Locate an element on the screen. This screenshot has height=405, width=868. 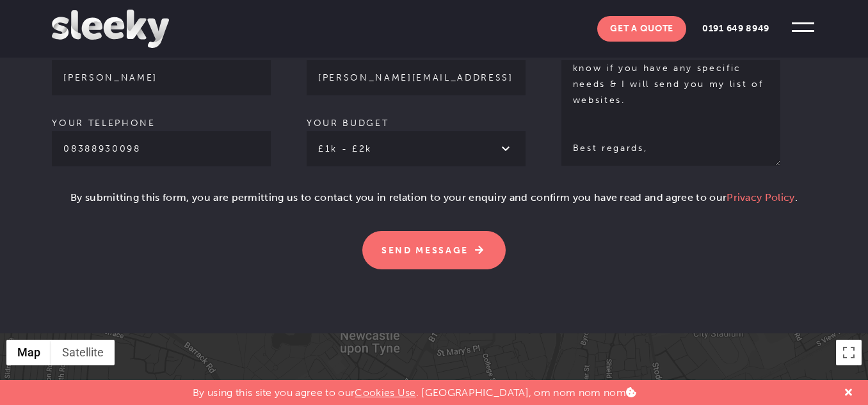
label: Your budget is located at coordinates (416, 135).